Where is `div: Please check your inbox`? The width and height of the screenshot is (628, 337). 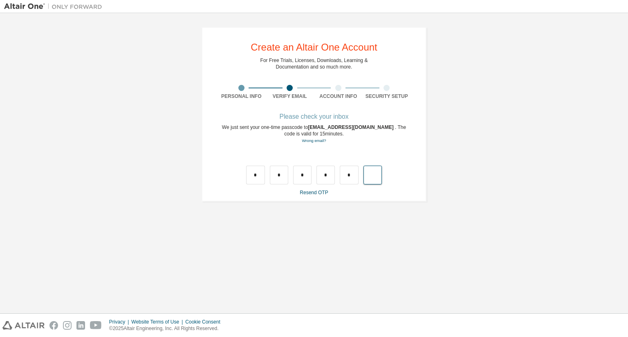
div: Please check your inbox is located at coordinates (314, 117).